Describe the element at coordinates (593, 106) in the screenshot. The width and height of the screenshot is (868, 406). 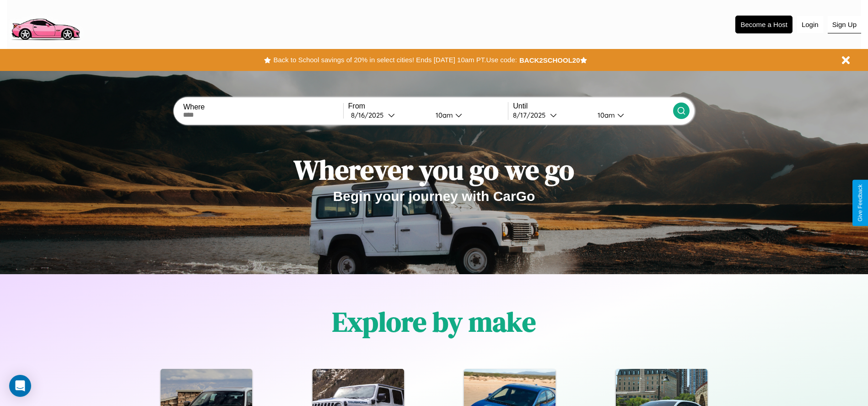
I see `label: Until` at that location.